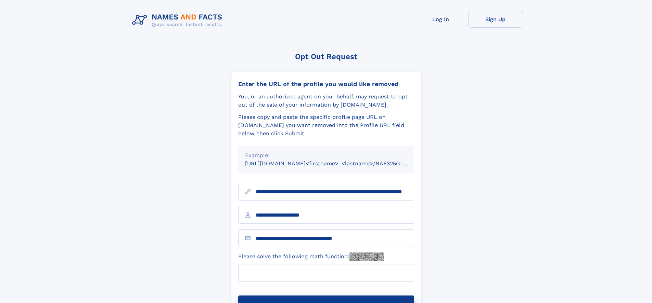  I want to click on div: Example:, so click(326, 156).